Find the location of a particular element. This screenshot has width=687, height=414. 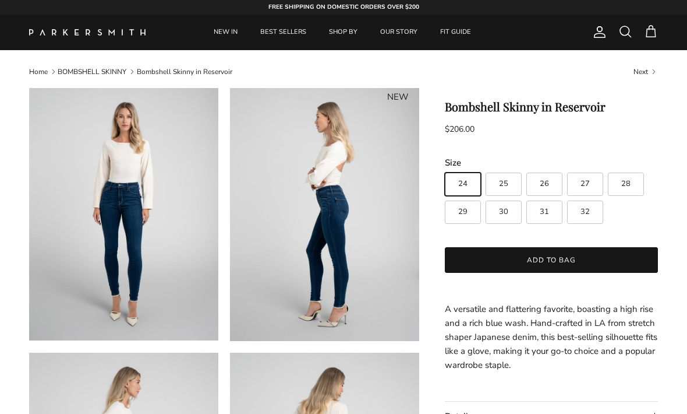

p: A versatile and flattering favorite, boasting a high rise and a rich blue wash. Hand-crafted in L... is located at coordinates (552, 337).